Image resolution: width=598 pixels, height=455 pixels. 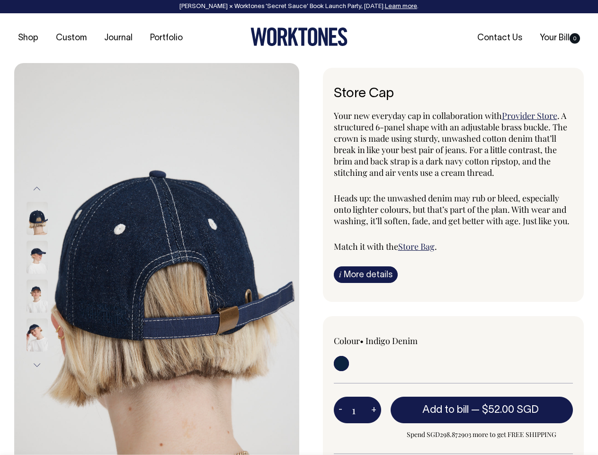 What do you see at coordinates (401, 7) in the screenshot?
I see `a: Learn more` at bounding box center [401, 7].